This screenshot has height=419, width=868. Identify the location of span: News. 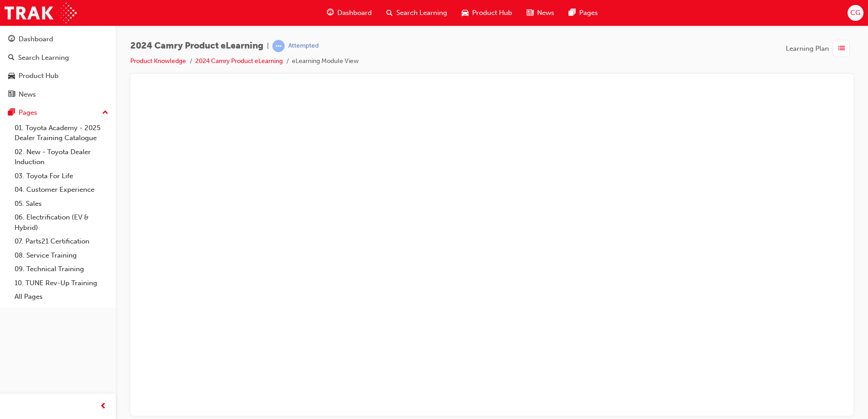
(545, 13).